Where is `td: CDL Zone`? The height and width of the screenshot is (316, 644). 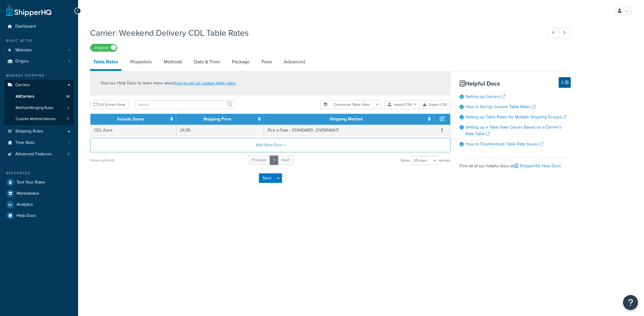 td: CDL Zone is located at coordinates (133, 130).